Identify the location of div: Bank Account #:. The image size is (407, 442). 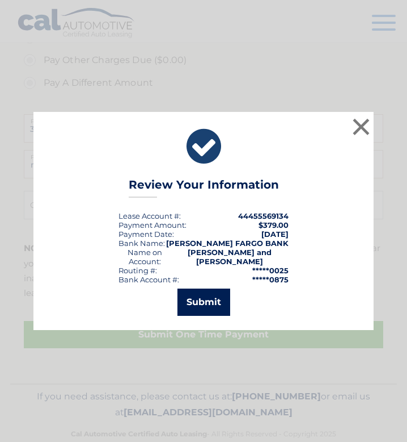
(149, 279).